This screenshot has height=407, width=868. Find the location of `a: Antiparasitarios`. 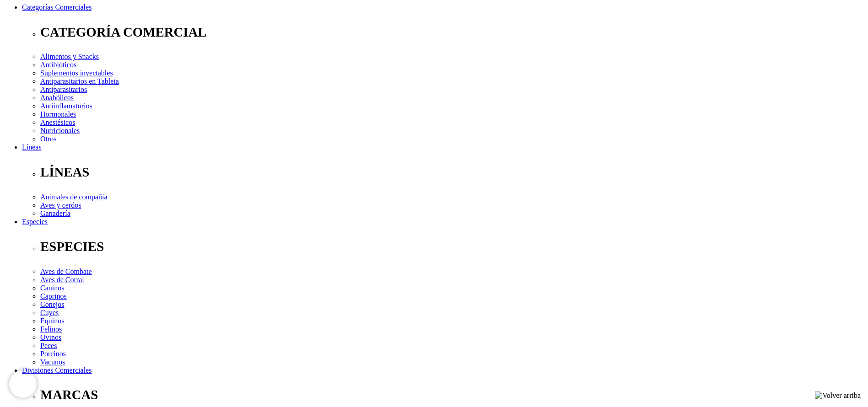

a: Antiparasitarios is located at coordinates (63, 89).